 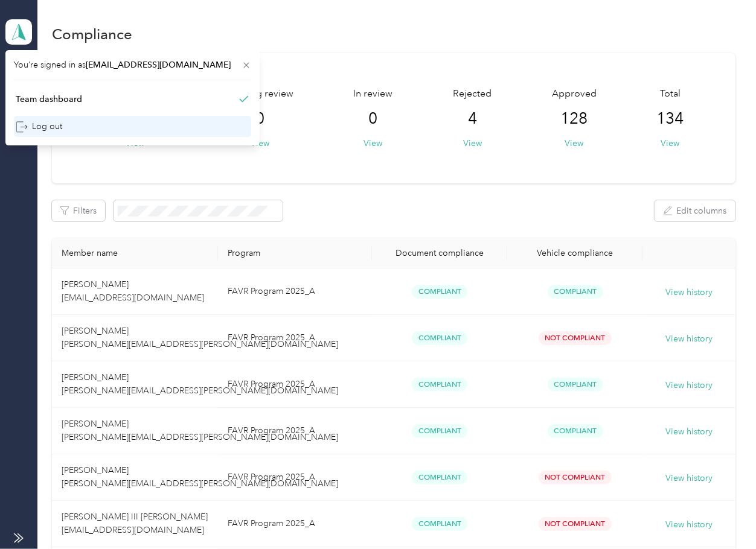 I want to click on span: You’re signed in as, so click(x=132, y=65).